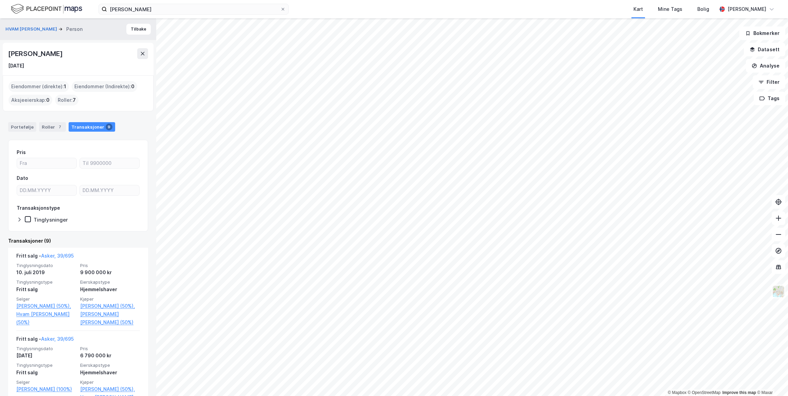  I want to click on div: Transaksjoner, so click(92, 127).